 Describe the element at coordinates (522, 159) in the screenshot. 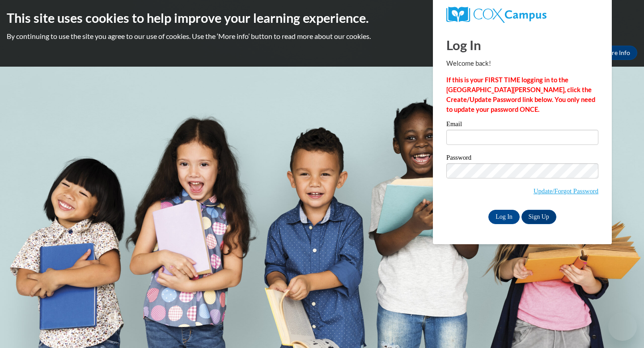

I see `label: Password` at that location.